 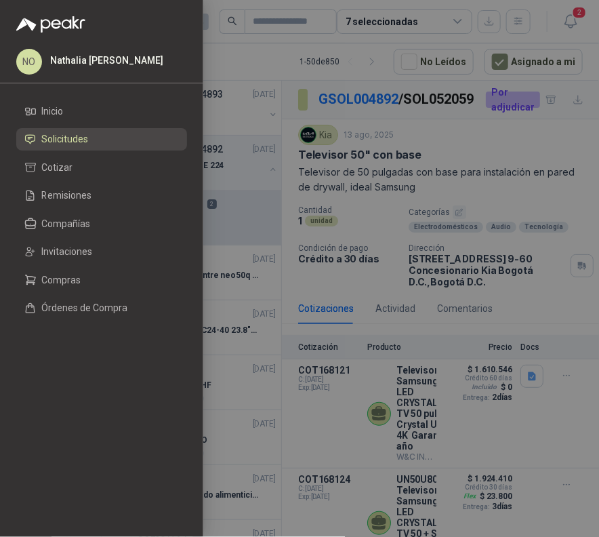 I want to click on a: Invitaciones, so click(x=102, y=252).